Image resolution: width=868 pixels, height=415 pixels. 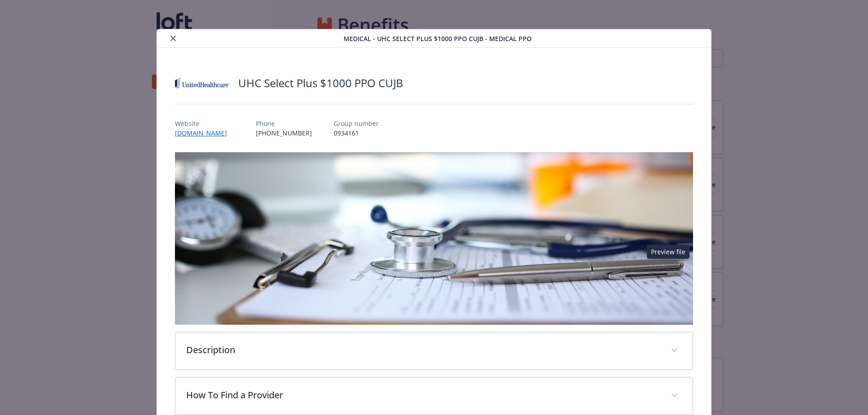 I want to click on button: close, so click(x=173, y=39).